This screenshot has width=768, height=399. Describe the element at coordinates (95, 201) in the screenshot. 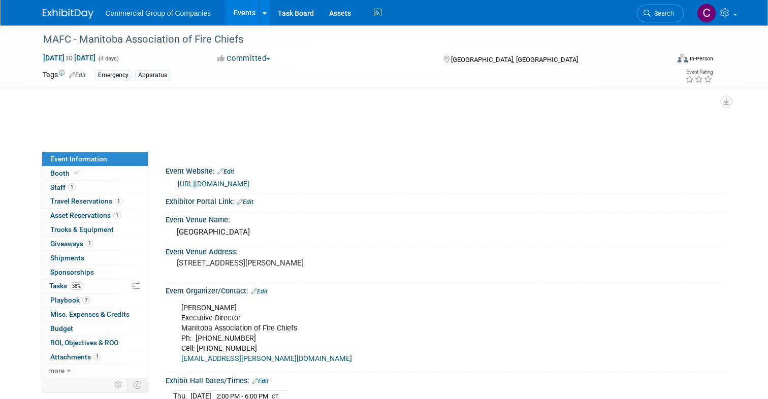

I see `a: Travel Reservations1` at that location.